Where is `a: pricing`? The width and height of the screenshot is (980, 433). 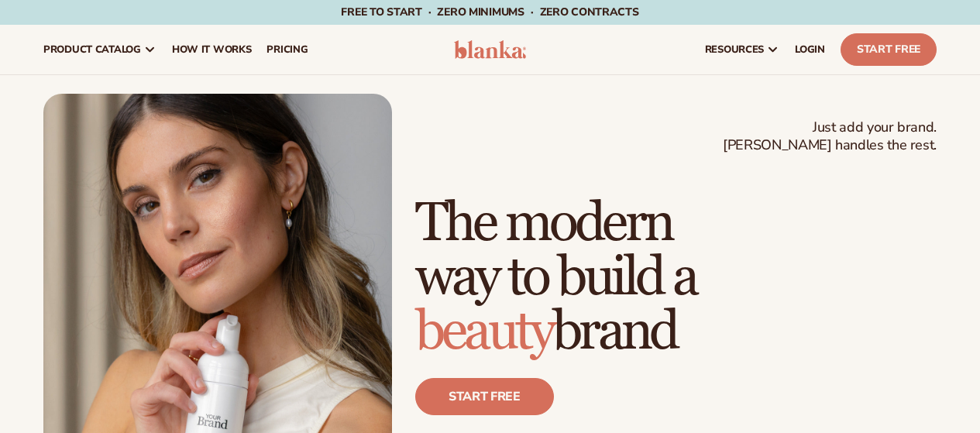 a: pricing is located at coordinates (287, 50).